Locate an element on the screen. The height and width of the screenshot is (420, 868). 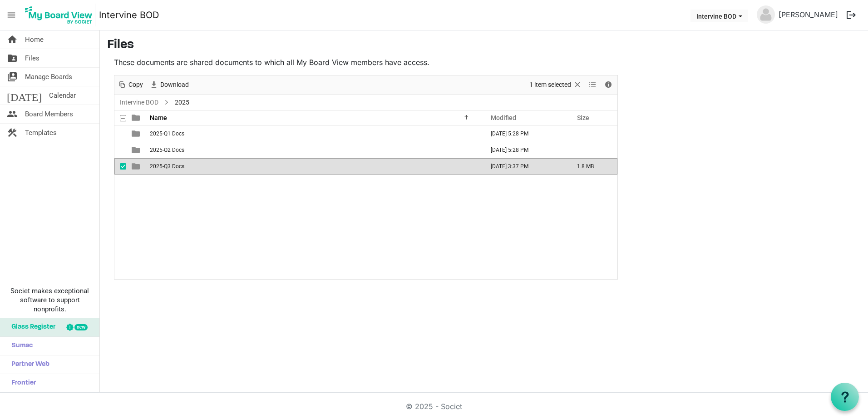
div: new is located at coordinates (81, 327).